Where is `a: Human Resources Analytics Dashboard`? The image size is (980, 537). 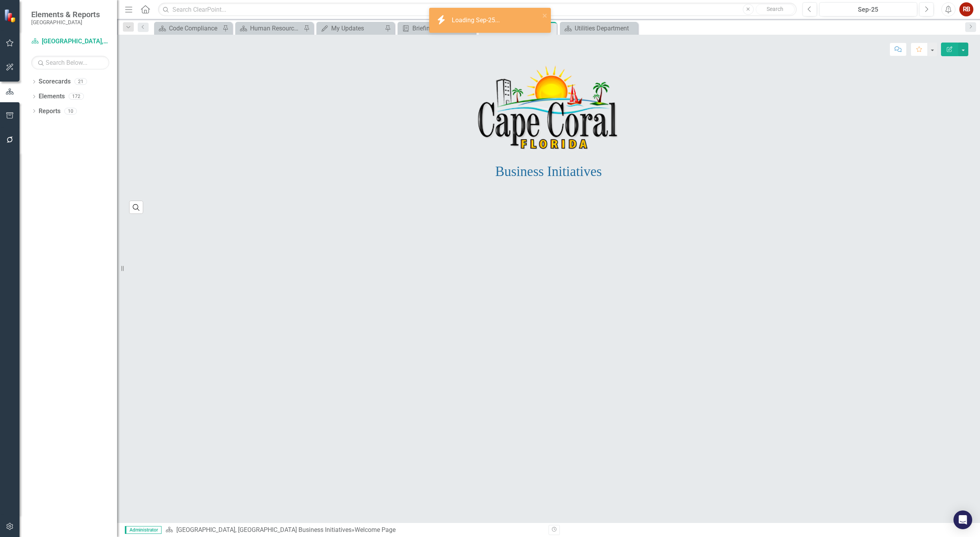 a: Human Resources Analytics Dashboard is located at coordinates (269, 28).